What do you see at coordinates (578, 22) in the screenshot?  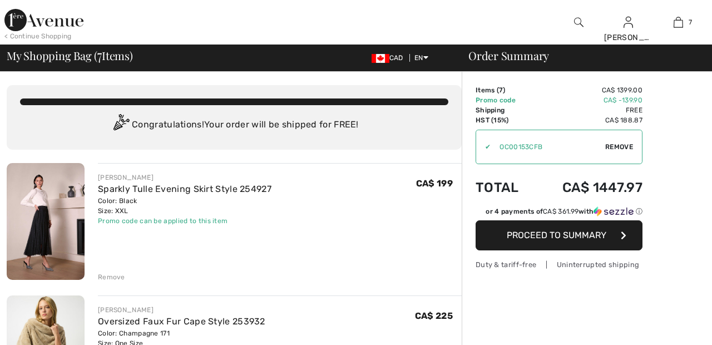 I see `img: search the website` at bounding box center [578, 22].